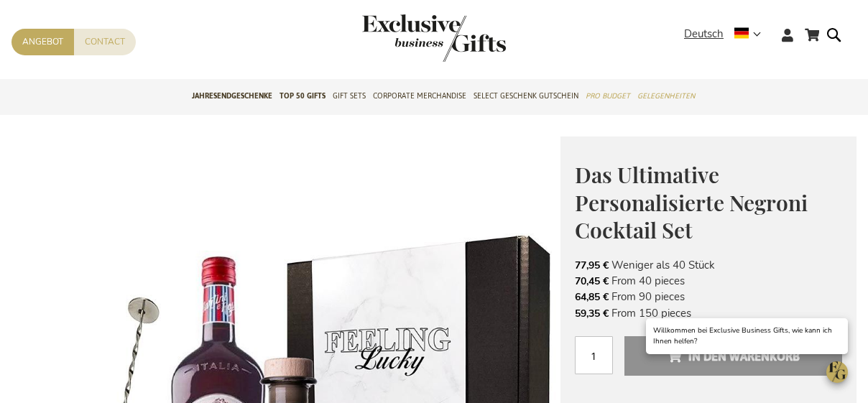 The height and width of the screenshot is (403, 868). What do you see at coordinates (526, 96) in the screenshot?
I see `span: Select Geschenk Gutschein` at bounding box center [526, 96].